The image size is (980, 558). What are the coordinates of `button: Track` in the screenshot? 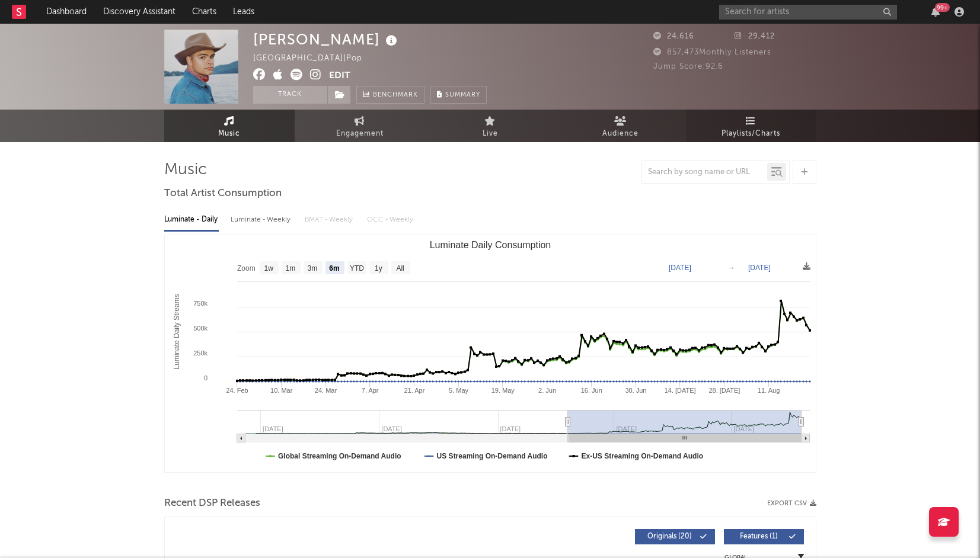 It's located at (290, 95).